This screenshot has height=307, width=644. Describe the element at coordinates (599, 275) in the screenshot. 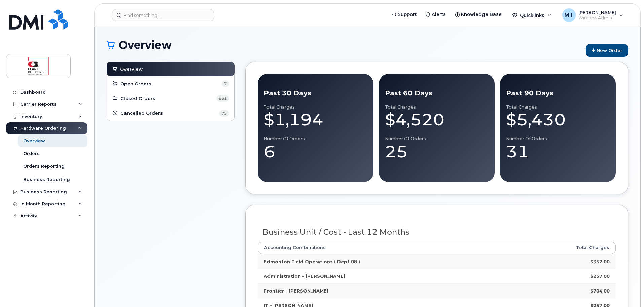

I see `strong: $257.00` at that location.